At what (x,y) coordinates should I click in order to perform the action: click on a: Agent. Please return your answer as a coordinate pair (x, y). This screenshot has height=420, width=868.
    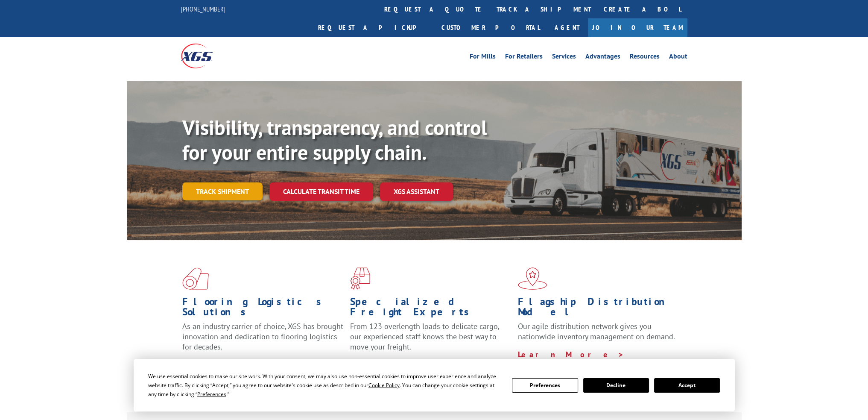
    Looking at the image, I should click on (567, 28).